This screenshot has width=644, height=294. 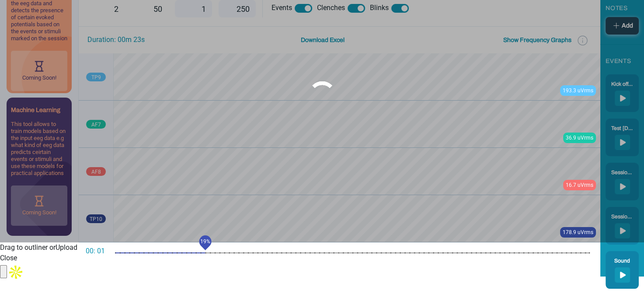 I want to click on aside: 178.9 uVrms, so click(x=578, y=232).